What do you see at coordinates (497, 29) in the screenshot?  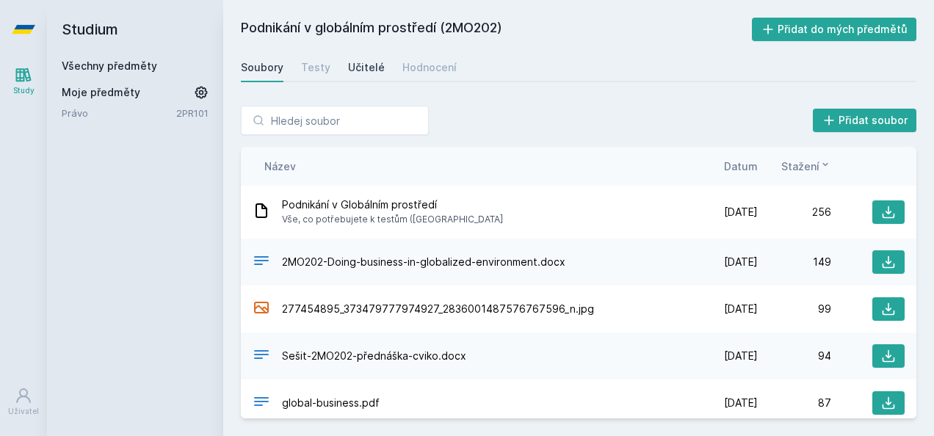 I see `h2: Podnikání v globálním prostředí (2MO202)` at bounding box center [497, 29].